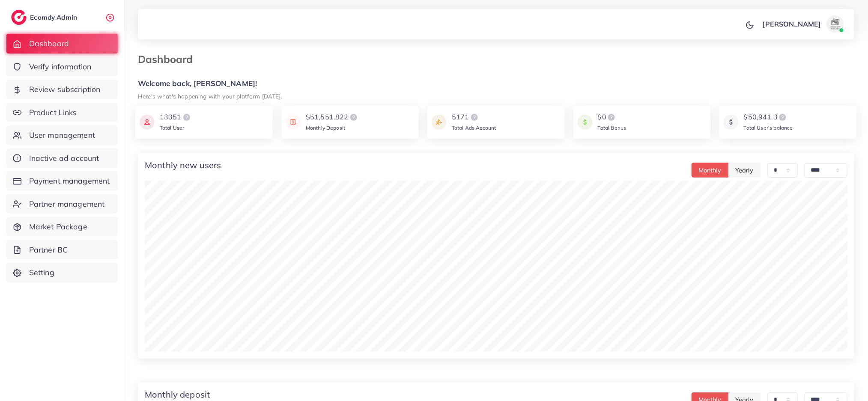 This screenshot has width=868, height=401. Describe the element at coordinates (62, 136) in the screenshot. I see `span: User management` at that location.